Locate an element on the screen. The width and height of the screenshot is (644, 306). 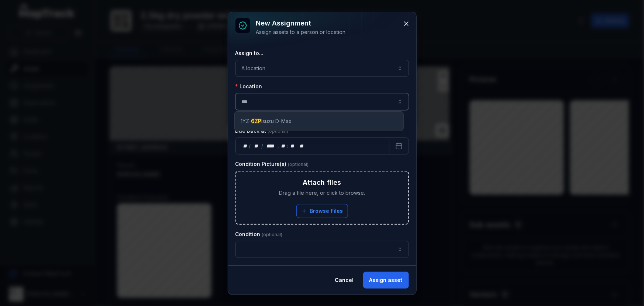
h3: Attach files is located at coordinates (322, 182).